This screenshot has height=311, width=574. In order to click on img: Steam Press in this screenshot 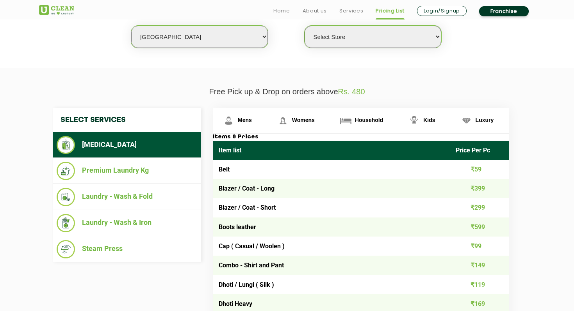, I will do `click(66, 249)`.